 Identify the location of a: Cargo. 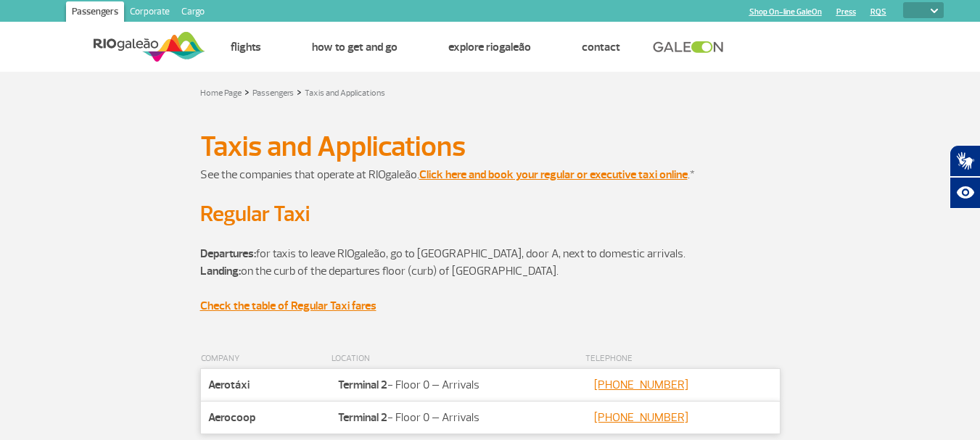
(193, 13).